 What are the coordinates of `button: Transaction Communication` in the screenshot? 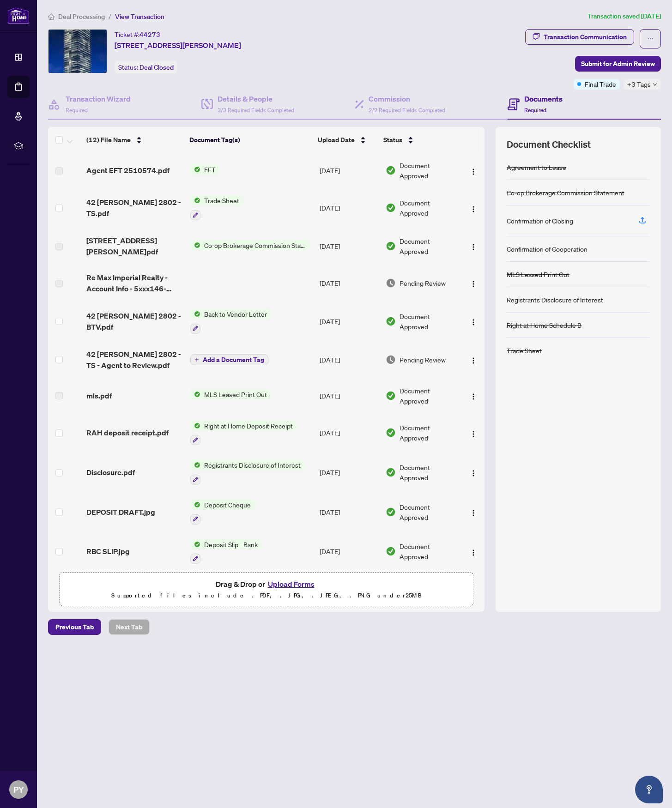 It's located at (579, 37).